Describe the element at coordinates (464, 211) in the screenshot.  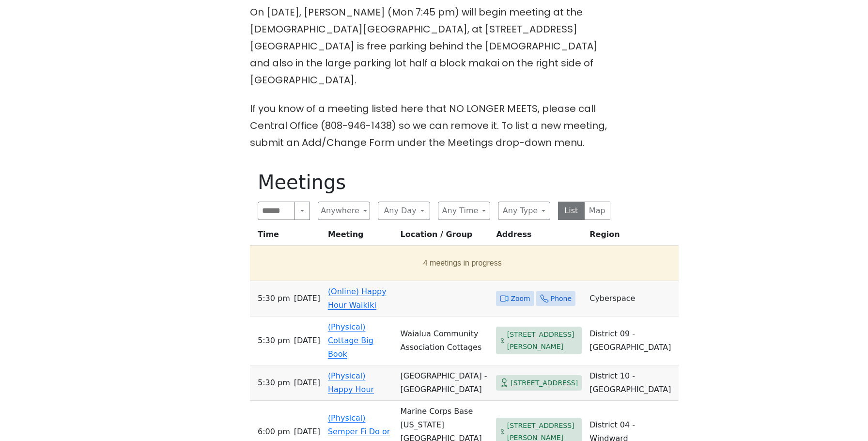
I see `button: Any Time` at that location.